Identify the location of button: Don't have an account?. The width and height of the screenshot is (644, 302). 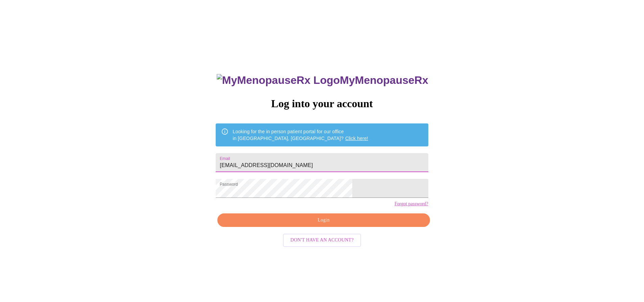
(322, 240).